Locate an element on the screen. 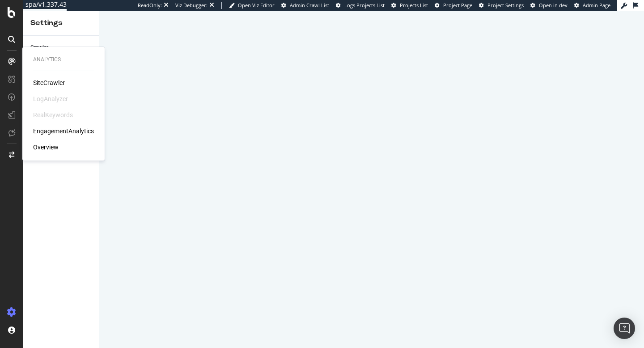 This screenshot has width=644, height=348. div: ReadOnly: is located at coordinates (150, 5).